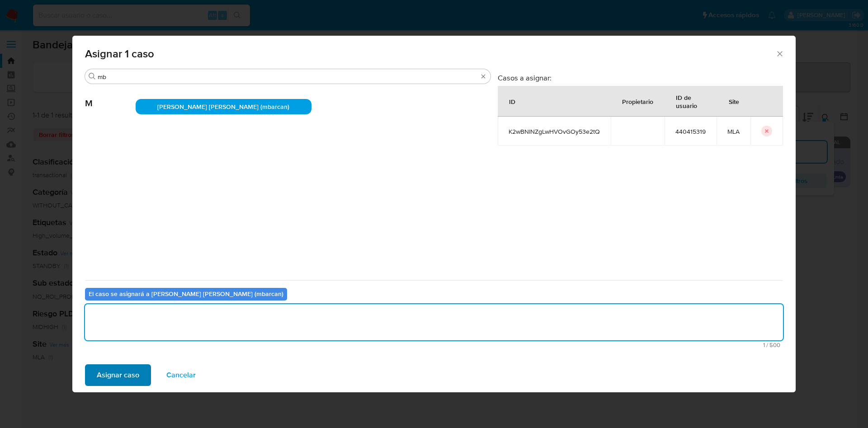  Describe the element at coordinates (181, 375) in the screenshot. I see `button: Cancelar` at that location.